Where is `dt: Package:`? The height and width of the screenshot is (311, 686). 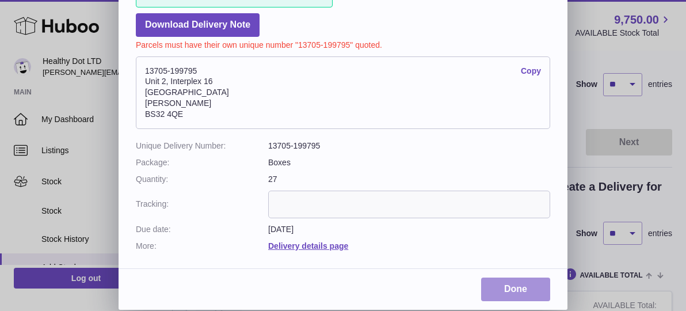
dt: Package: is located at coordinates (202, 162).